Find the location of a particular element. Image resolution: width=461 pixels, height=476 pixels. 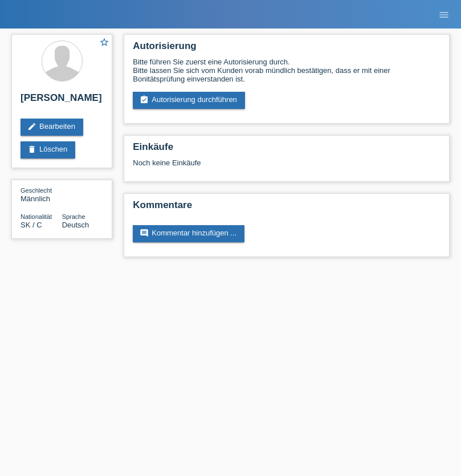

a: menu is located at coordinates (444, 14).